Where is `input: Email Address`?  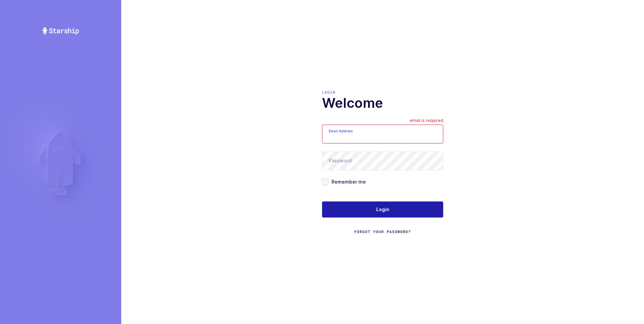
input: Email Address is located at coordinates (383, 134).